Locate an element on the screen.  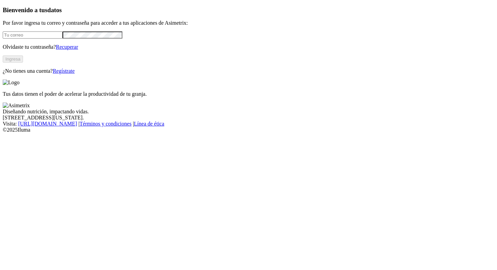
img: Asimetrix is located at coordinates (16, 106).